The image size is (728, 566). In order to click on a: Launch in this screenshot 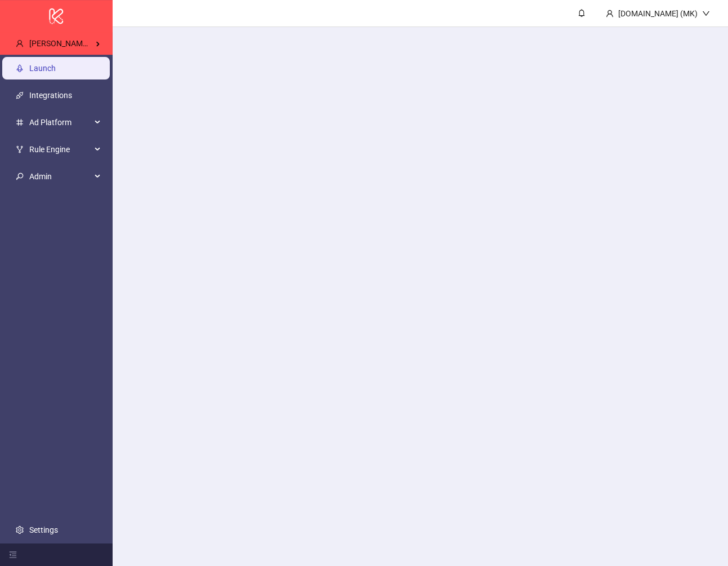, I will do `click(42, 68)`.